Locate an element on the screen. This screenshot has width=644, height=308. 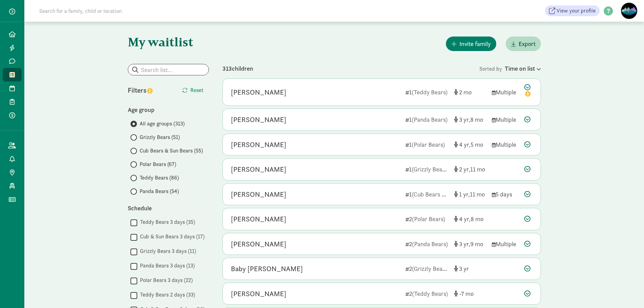
div: Time on list is located at coordinates (522, 68).